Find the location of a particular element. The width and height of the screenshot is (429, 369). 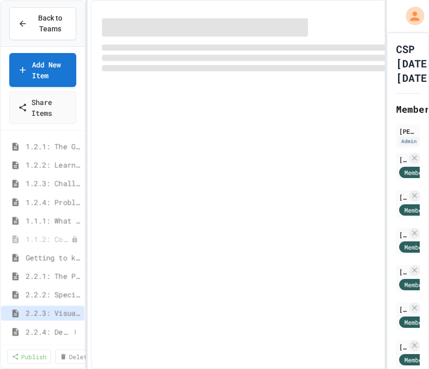

span: 1.2.3: Challenge Problem - The Bridge is located at coordinates (53, 183).